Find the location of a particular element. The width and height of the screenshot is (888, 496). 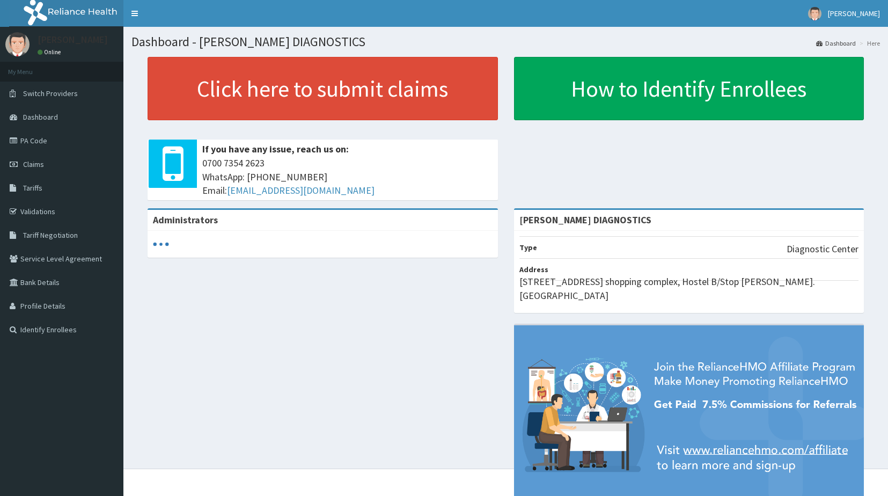

span: Claims is located at coordinates (33, 164).